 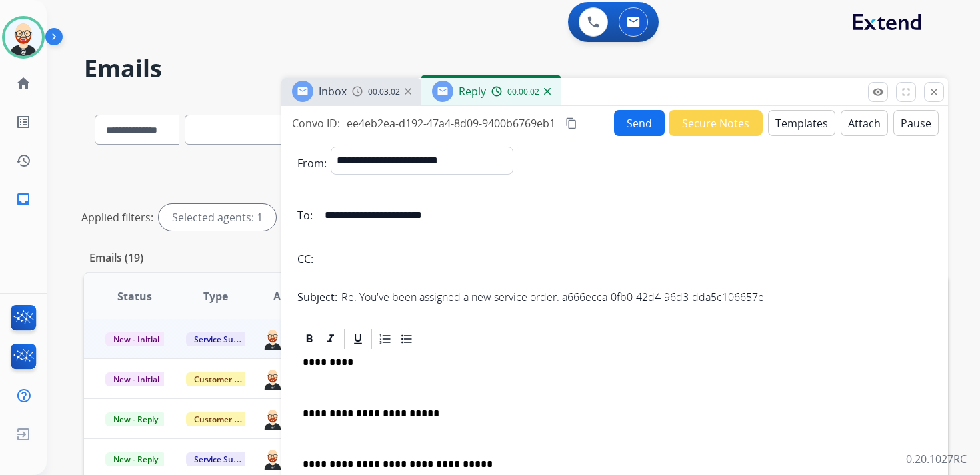 I want to click on p: From:, so click(x=312, y=163).